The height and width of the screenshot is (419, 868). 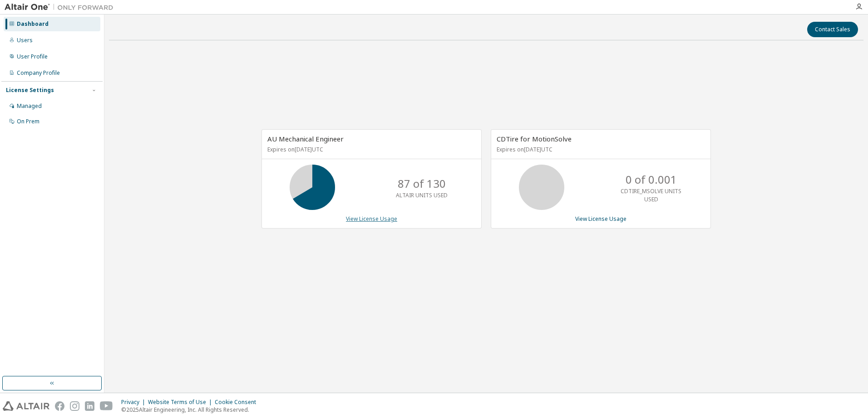 What do you see at coordinates (106, 406) in the screenshot?
I see `img: youtube.svg` at bounding box center [106, 406].